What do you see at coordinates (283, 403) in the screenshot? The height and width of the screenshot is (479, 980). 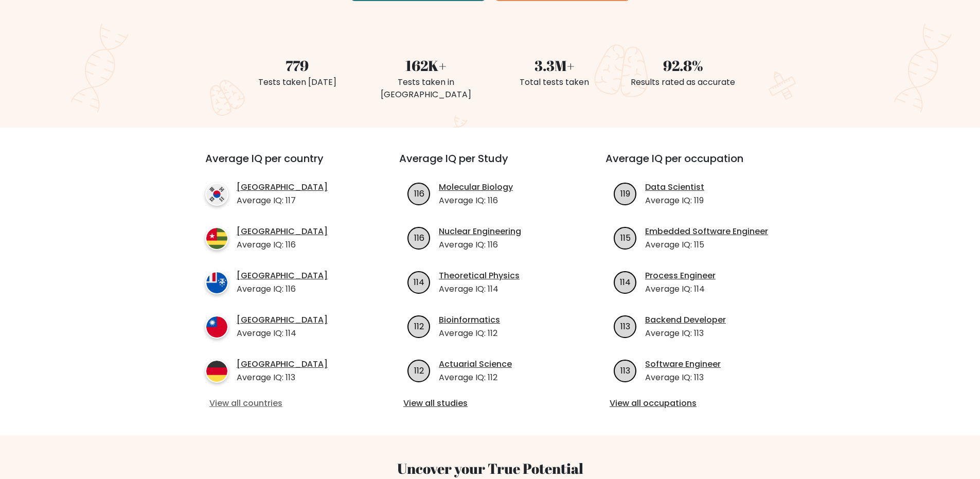 I see `a: View all countries` at bounding box center [283, 403].